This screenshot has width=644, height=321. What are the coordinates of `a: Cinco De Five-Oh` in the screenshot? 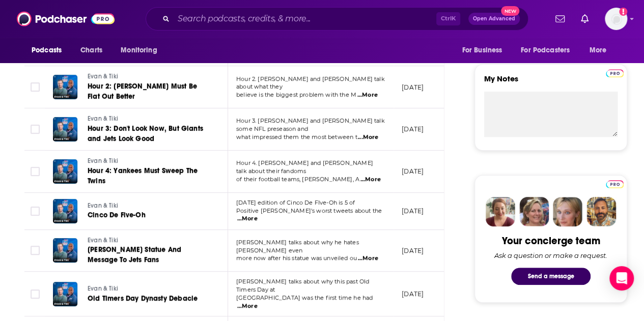 It's located at (148, 215).